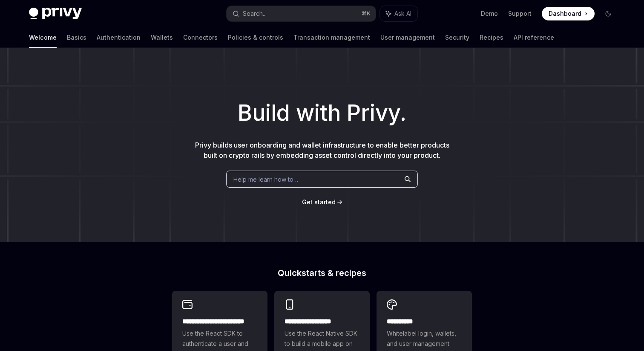 This screenshot has height=351, width=644. Describe the element at coordinates (332, 37) in the screenshot. I see `a: Transaction management` at that location.